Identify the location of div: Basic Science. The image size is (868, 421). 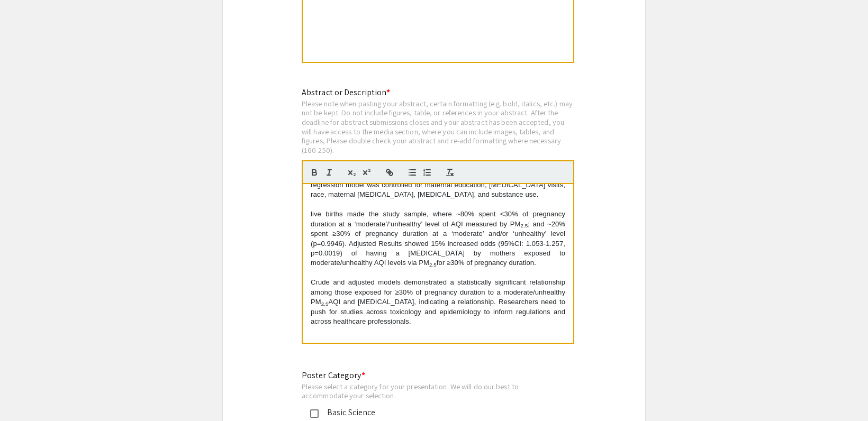
(430, 413).